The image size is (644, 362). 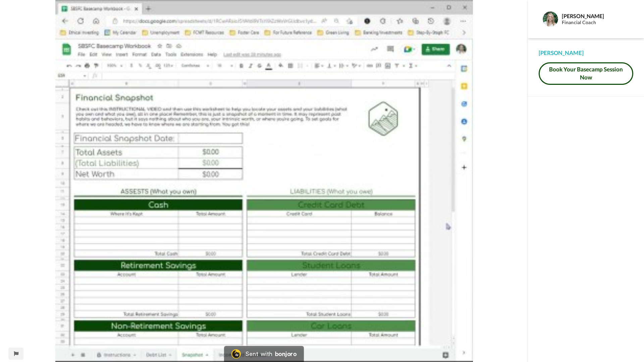 What do you see at coordinates (550, 19) in the screenshot?
I see `img: Profile Image` at bounding box center [550, 19].